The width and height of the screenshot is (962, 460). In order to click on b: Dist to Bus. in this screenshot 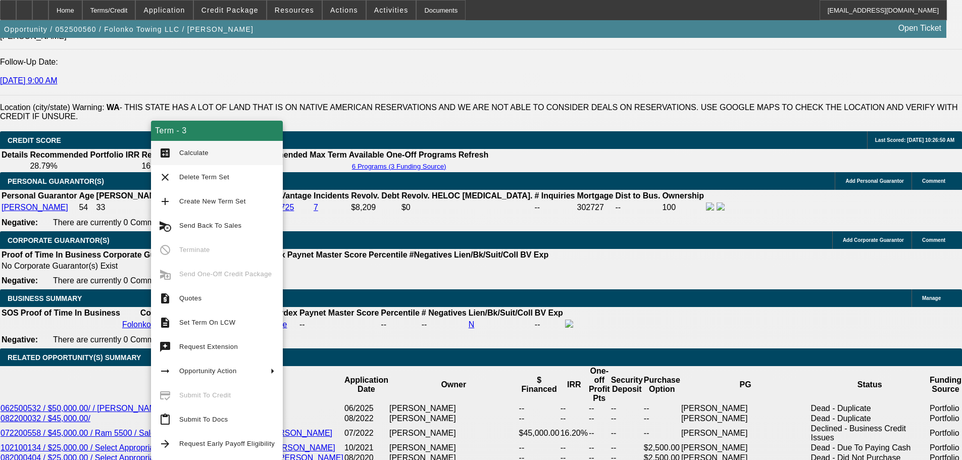, I will do `click(638, 195)`.